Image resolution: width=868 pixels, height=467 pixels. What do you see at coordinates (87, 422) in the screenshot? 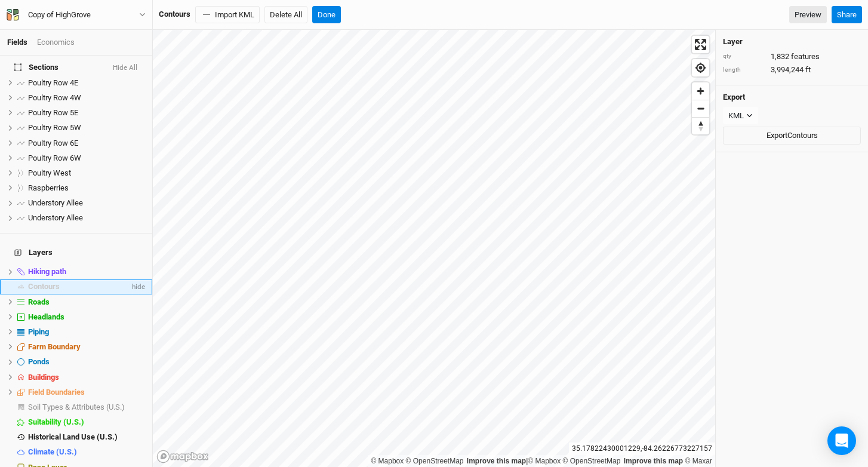
I see `div: Suitability (U.S.)` at bounding box center [87, 422].